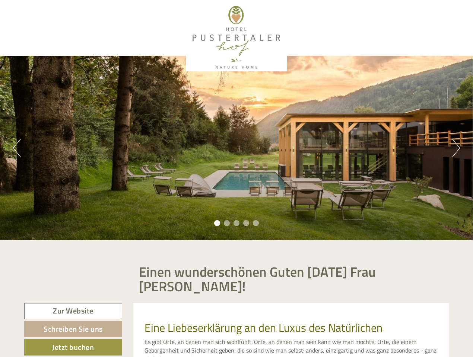 The width and height of the screenshot is (473, 357). I want to click on button: Next, so click(455, 148).